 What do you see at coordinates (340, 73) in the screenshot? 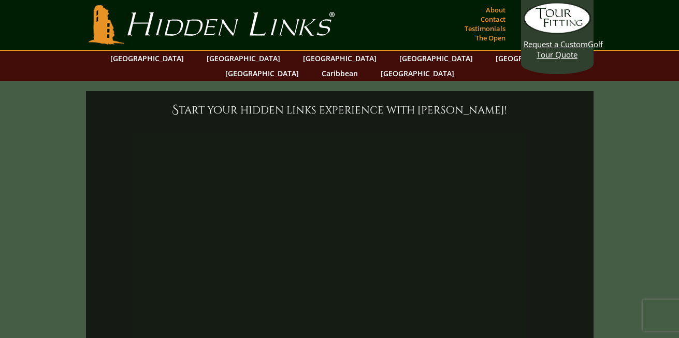
I see `a: Caribbean` at bounding box center [340, 73].